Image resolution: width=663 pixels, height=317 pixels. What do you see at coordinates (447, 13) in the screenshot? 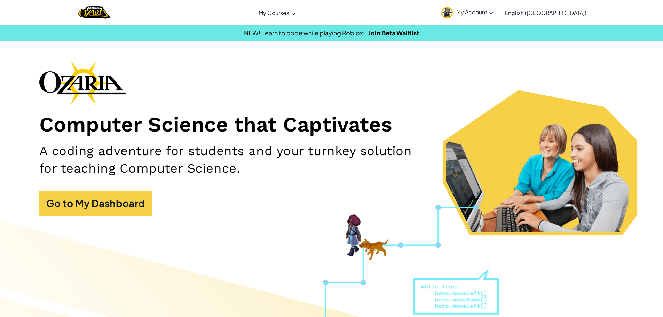
I see `img: avatar` at bounding box center [447, 13].